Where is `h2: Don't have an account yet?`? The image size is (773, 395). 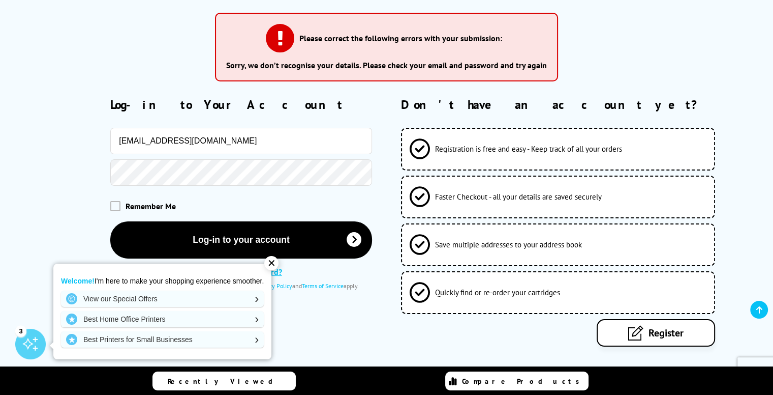
h2: Don't have an account yet? is located at coordinates (576, 104).